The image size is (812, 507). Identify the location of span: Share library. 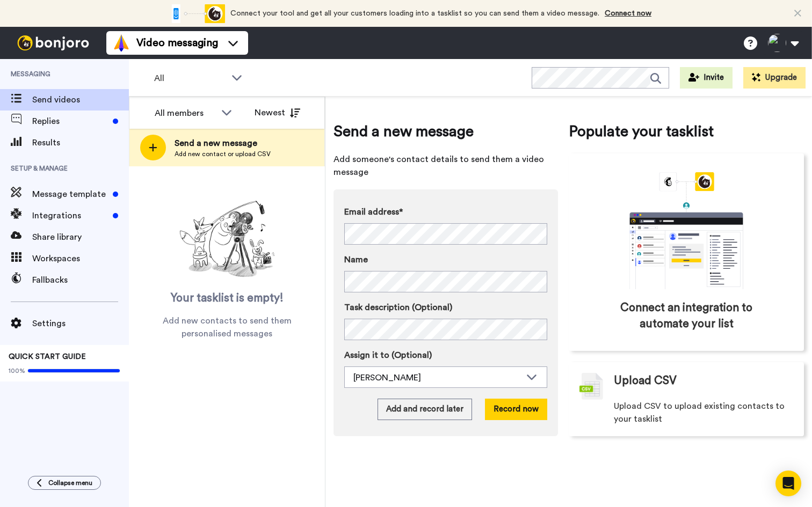
(81, 237).